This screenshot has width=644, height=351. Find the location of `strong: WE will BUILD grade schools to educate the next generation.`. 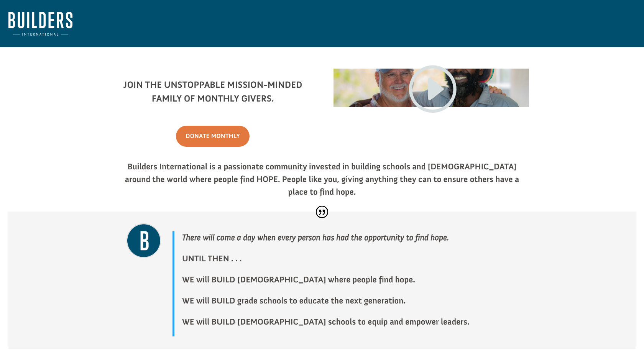

strong: WE will BUILD grade schools to educate the next generation. is located at coordinates (294, 300).